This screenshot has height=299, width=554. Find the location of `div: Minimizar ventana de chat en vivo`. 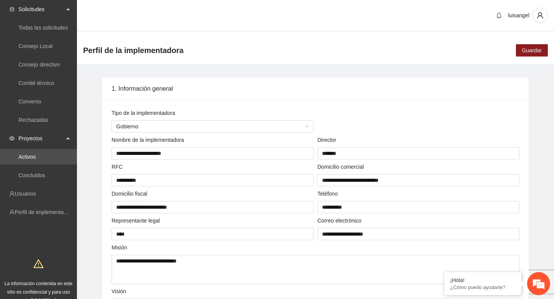

div: Minimizar ventana de chat en vivo is located at coordinates (135, 13).